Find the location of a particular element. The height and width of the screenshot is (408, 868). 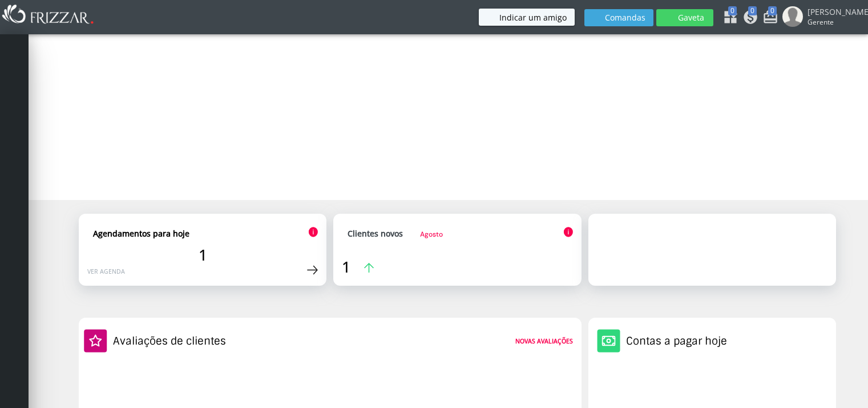

button: Comandas is located at coordinates (618, 18).